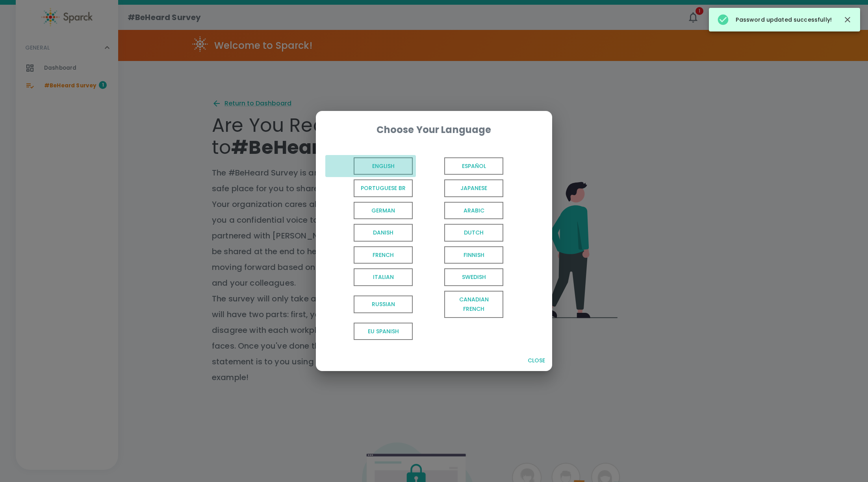 The image size is (868, 482). What do you see at coordinates (434, 130) in the screenshot?
I see `div: Choose Your Language` at bounding box center [434, 130].